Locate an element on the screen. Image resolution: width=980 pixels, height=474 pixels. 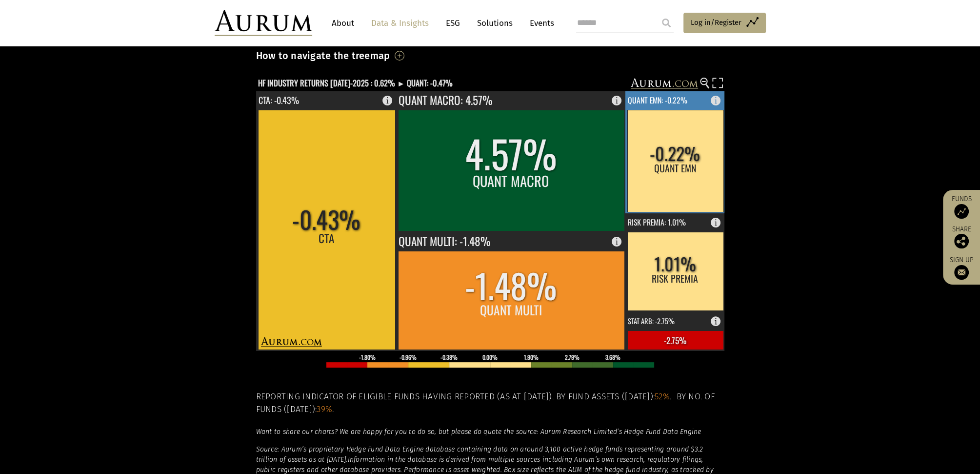
a: Funds is located at coordinates (962, 206).